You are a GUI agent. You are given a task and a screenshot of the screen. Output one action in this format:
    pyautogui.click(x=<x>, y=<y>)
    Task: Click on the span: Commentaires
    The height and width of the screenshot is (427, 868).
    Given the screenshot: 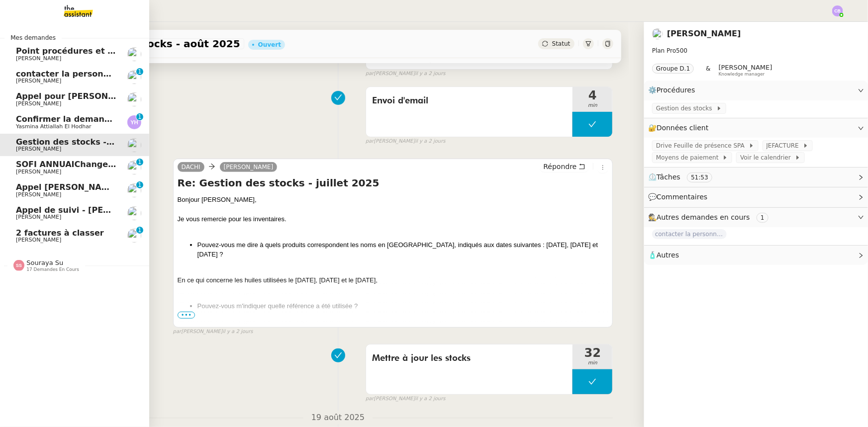 What is the action you would take?
    pyautogui.click(x=682, y=197)
    